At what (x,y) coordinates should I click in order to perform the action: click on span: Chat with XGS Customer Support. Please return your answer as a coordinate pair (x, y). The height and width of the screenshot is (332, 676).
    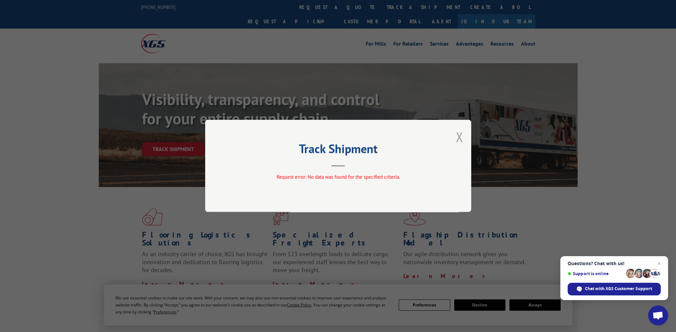
    Looking at the image, I should click on (618, 289).